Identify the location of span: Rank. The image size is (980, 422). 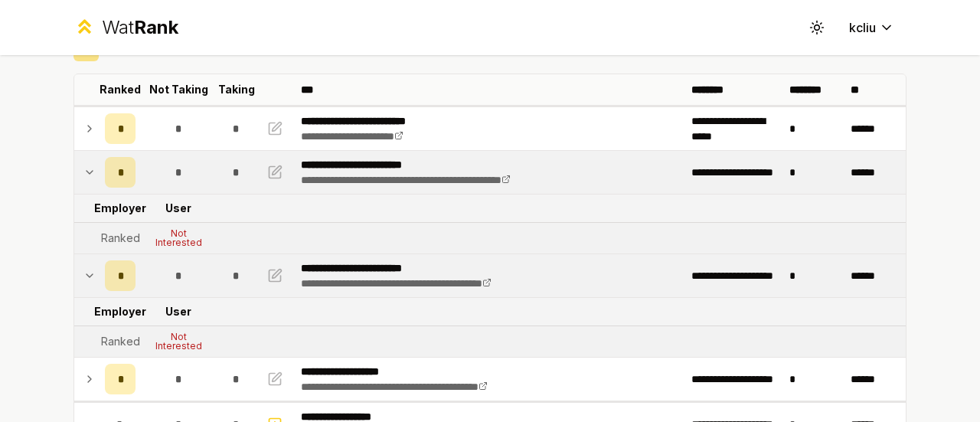
(156, 27).